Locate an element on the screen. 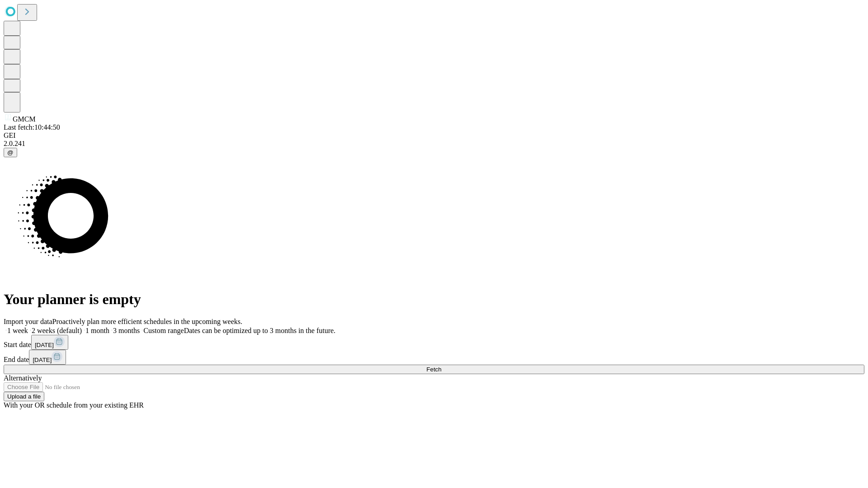 This screenshot has height=488, width=868. span: Custom range is located at coordinates (163, 330).